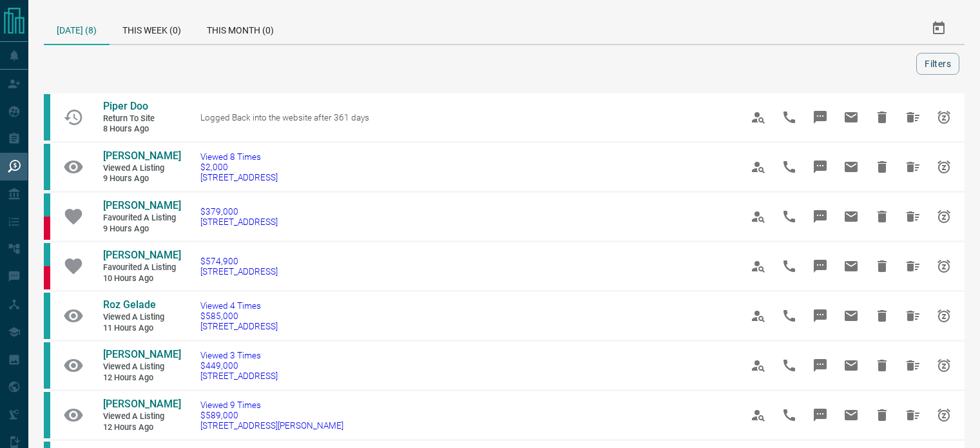 The width and height of the screenshot is (980, 448). What do you see at coordinates (239, 354) in the screenshot?
I see `span: Viewed 3 Times` at bounding box center [239, 354].